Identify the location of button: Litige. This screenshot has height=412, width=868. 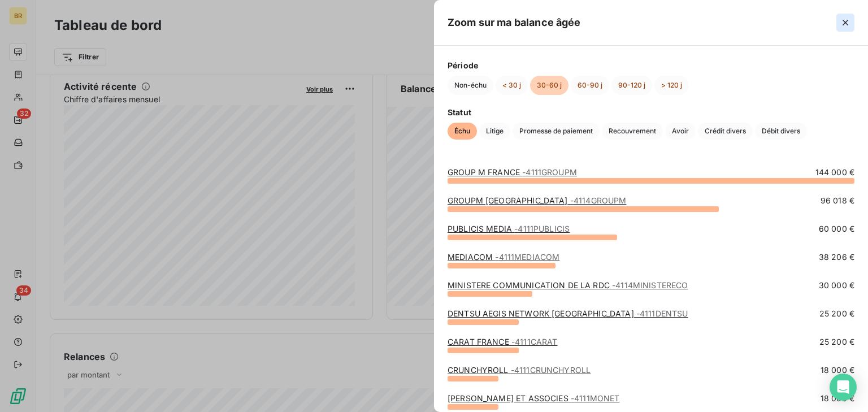
(494, 131).